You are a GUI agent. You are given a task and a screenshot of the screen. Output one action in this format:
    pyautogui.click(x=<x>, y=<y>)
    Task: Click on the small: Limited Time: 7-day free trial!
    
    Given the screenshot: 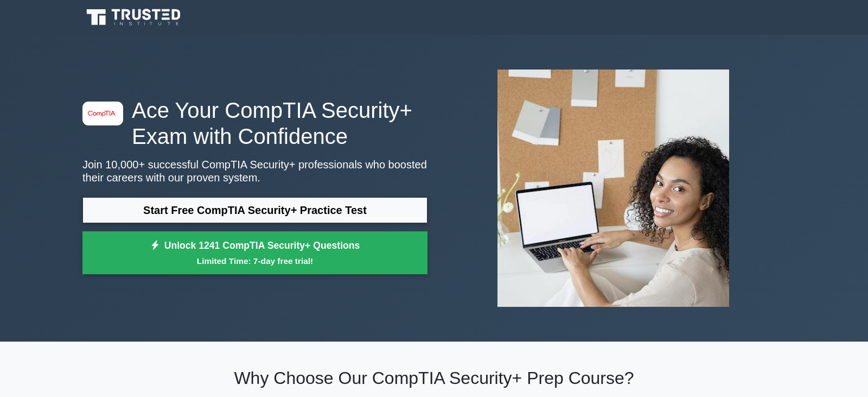 What is the action you would take?
    pyautogui.click(x=255, y=261)
    